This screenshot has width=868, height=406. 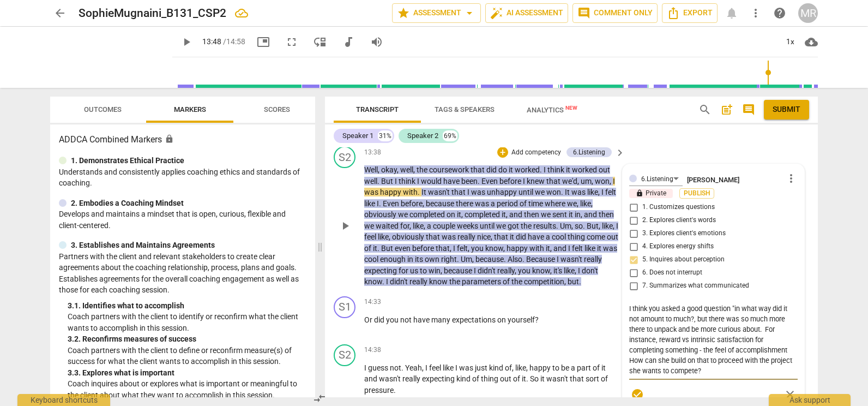 What do you see at coordinates (412, 203) in the screenshot?
I see `span: before` at bounding box center [412, 203].